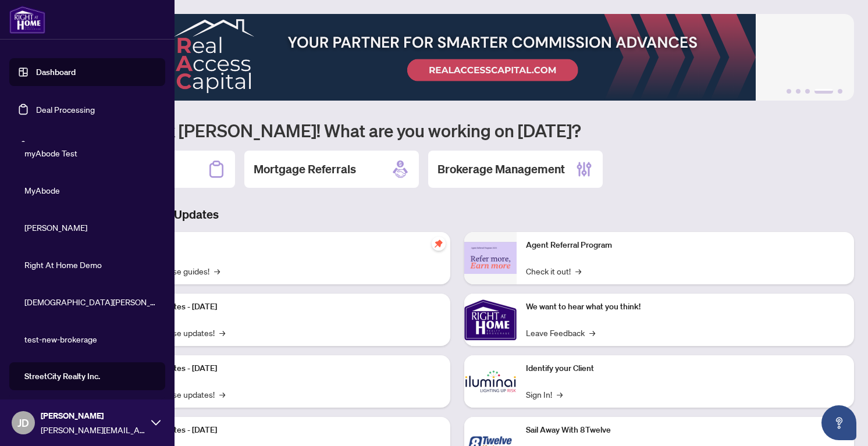 The width and height of the screenshot is (868, 446). What do you see at coordinates (685, 431) in the screenshot?
I see `p: Sail Away With 8Twelve` at bounding box center [685, 431].